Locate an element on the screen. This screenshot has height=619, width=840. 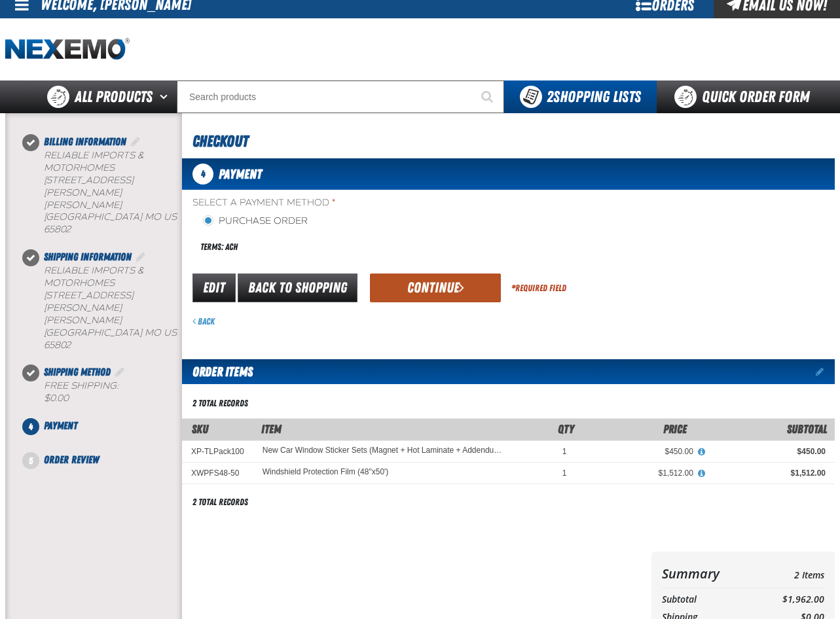
input: Purchase Order is located at coordinates (208, 221).